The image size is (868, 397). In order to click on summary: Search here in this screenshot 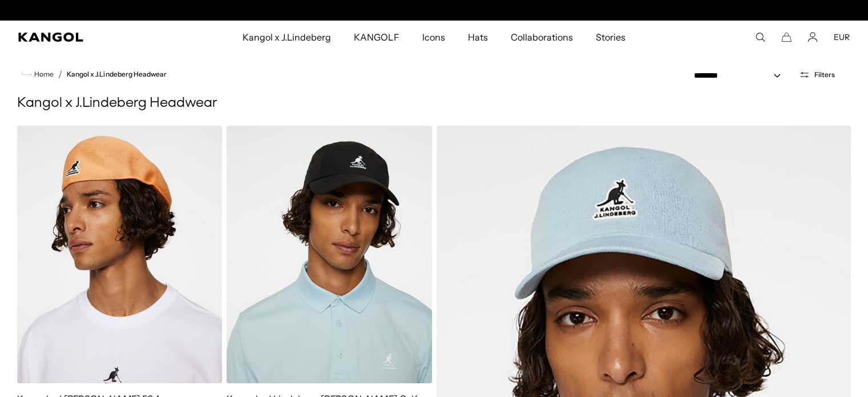, I will do `click(760, 37)`.